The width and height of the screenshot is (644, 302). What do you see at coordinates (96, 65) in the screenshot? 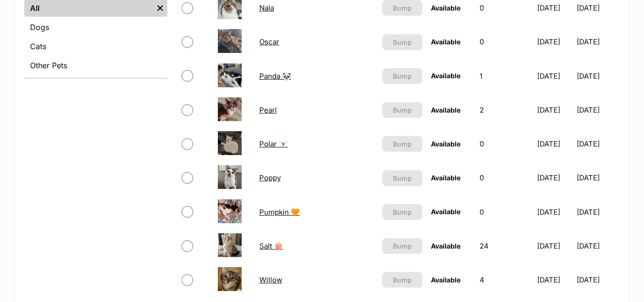
I see `a: Other Pets` at bounding box center [96, 65].